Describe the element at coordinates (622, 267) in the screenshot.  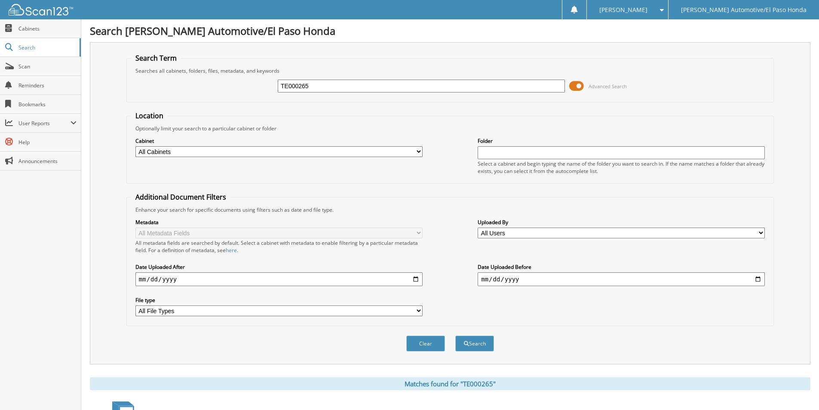
I see `label: Date Uploaded Before` at that location.